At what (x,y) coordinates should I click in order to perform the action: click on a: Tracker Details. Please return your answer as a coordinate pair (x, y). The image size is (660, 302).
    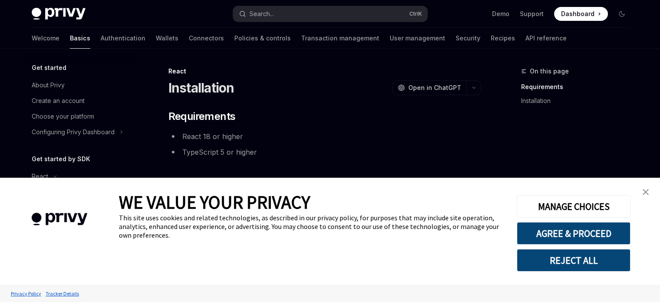
    Looking at the image, I should click on (62, 293).